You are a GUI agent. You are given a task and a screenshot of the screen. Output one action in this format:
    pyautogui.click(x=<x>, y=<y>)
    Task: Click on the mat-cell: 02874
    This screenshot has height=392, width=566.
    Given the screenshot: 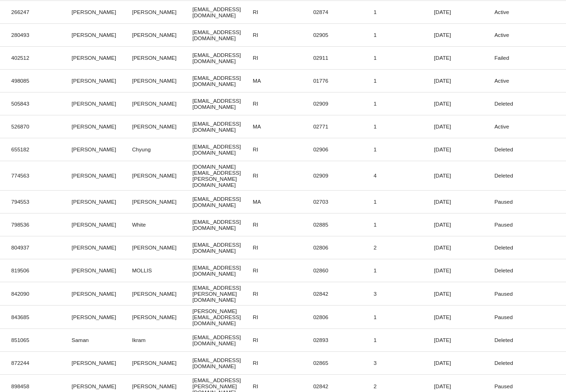 What is the action you would take?
    pyautogui.click(x=343, y=12)
    